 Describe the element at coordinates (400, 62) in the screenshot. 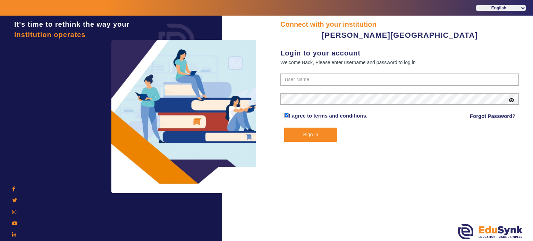

I see `div: Welcome Back, Please enter username and password to log in` at that location.